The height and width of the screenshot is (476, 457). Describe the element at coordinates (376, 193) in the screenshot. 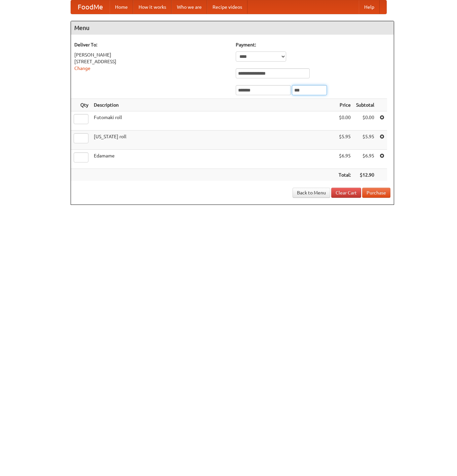

I see `button: Purchase` at that location.